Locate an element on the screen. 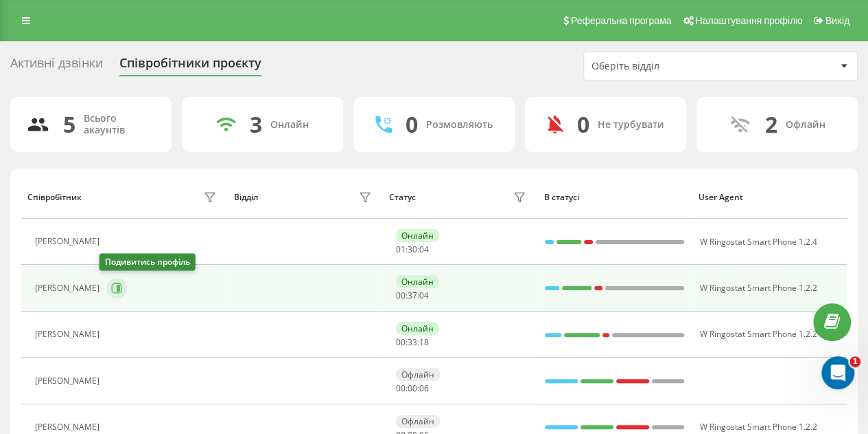  div: 5 is located at coordinates (69, 124).